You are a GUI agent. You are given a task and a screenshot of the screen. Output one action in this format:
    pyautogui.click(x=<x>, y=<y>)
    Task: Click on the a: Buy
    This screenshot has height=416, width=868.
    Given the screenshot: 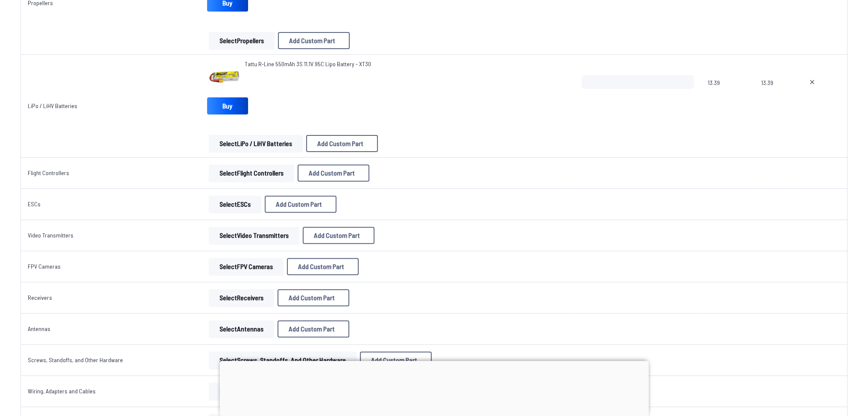 What is the action you would take?
    pyautogui.click(x=228, y=106)
    